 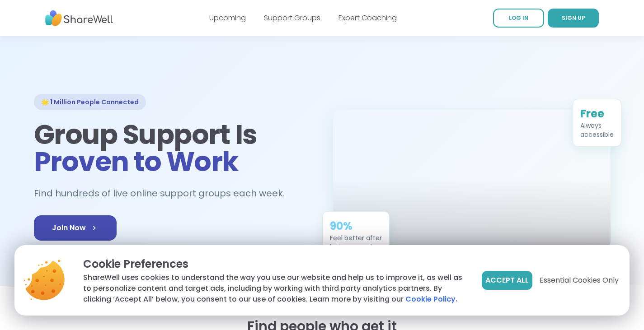 What do you see at coordinates (75, 228) in the screenshot?
I see `span: Join Now` at bounding box center [75, 228].